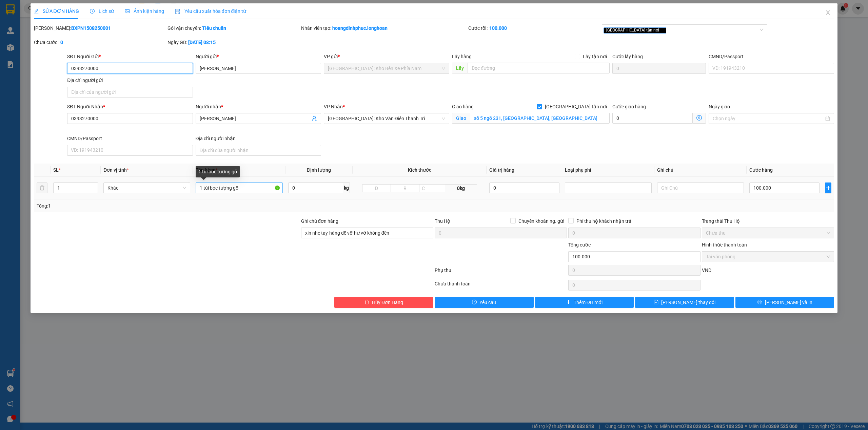  What do you see at coordinates (210, 11) in the screenshot?
I see `span: Yêu cầu xuất hóa đơn điện tử` at bounding box center [210, 11].